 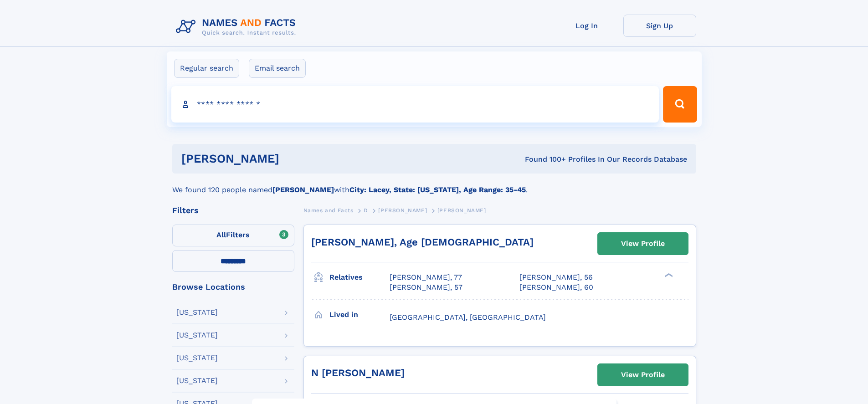 What do you see at coordinates (221, 235) in the screenshot?
I see `span: All` at bounding box center [221, 235].